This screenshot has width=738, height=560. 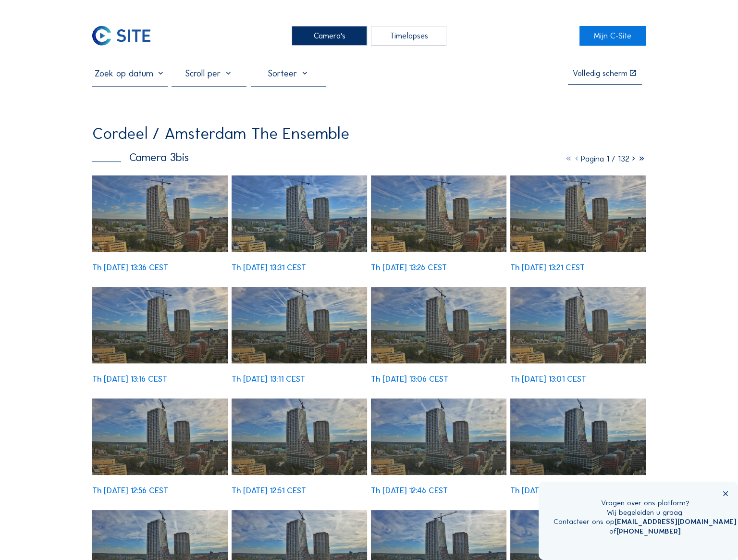 What do you see at coordinates (141, 158) in the screenshot?
I see `div: Camera 3bis` at bounding box center [141, 158].